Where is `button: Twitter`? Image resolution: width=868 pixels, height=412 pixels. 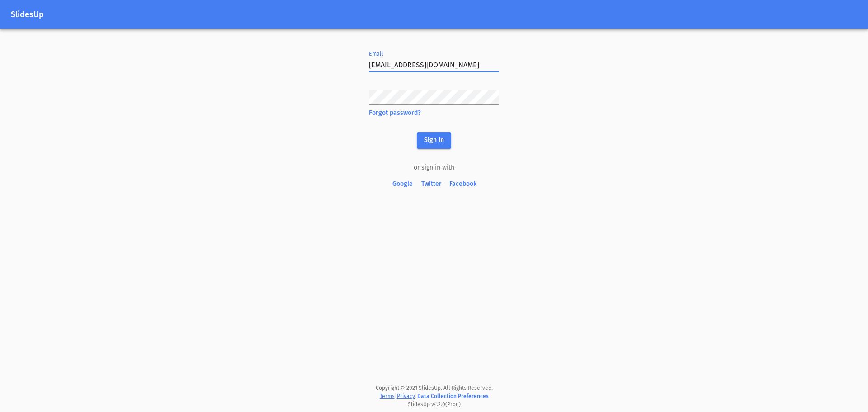
button: Twitter is located at coordinates (431, 184).